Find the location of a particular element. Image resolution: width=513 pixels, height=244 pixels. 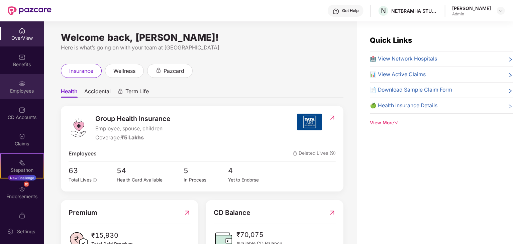

img: svg+xml;base64,PHN2ZyBpZD0iQ2xhaW0iIHhtbG5zPSJodHRwOi8vd3d3LnczLm9yZy8yMDAwL3N2ZyIgd2lkdGg9IjIwIi... is located at coordinates (22, 137).